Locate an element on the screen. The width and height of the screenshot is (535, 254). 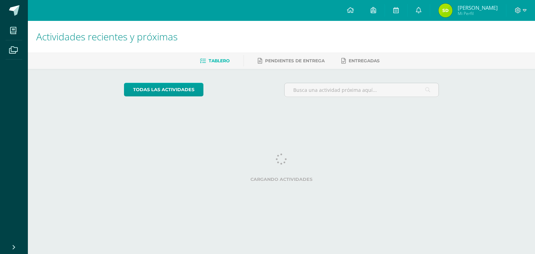
a: Tablero is located at coordinates (215, 61).